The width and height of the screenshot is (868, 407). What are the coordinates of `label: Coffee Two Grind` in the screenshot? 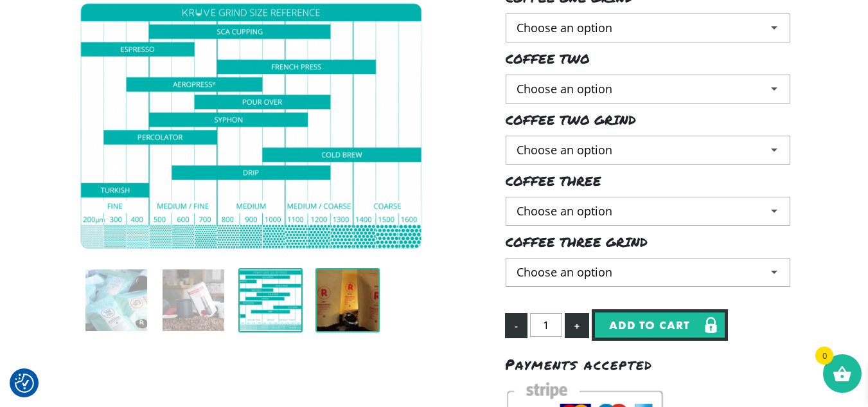 It's located at (577, 120).